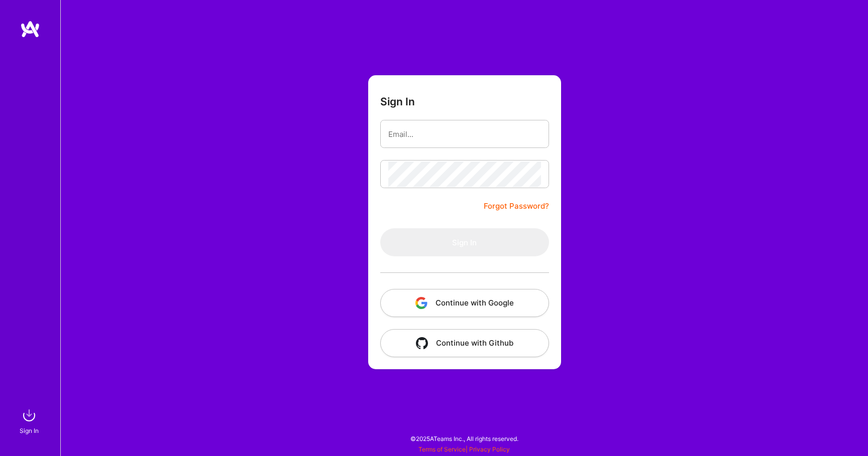  Describe the element at coordinates (442, 449) in the screenshot. I see `a: Terms of Service` at that location.